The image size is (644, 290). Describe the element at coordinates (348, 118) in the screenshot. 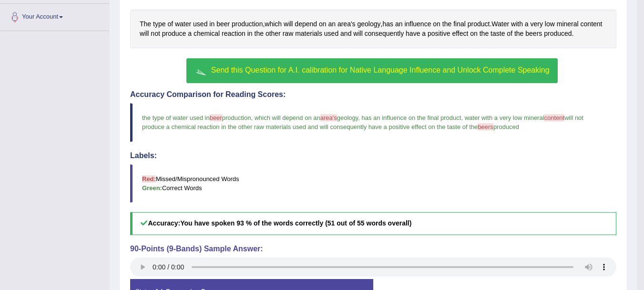

I see `span: geology` at that location.